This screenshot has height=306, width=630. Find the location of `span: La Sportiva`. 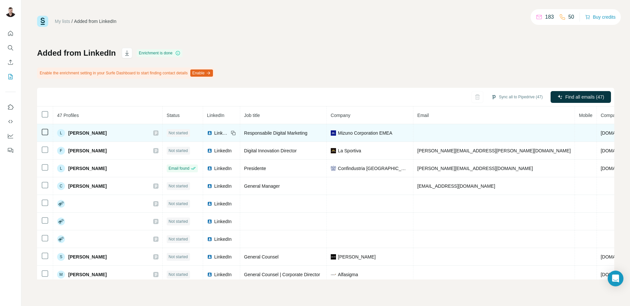

span: La Sportiva is located at coordinates (349, 151).